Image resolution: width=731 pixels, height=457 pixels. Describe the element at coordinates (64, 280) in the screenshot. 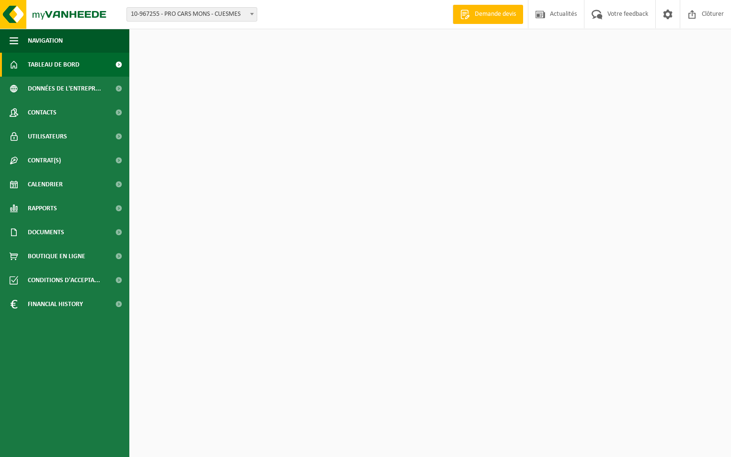

I see `span: Conditions d'accepta...` at that location.